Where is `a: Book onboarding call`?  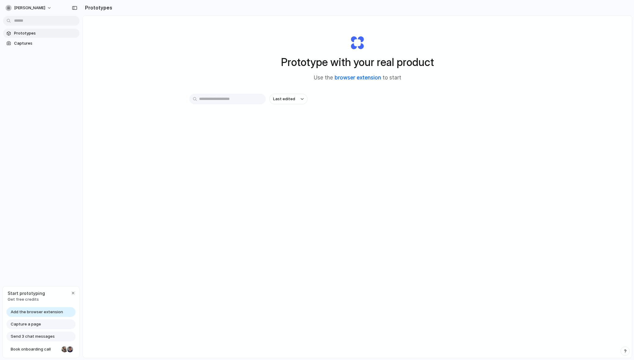 a: Book onboarding call is located at coordinates (41, 350).